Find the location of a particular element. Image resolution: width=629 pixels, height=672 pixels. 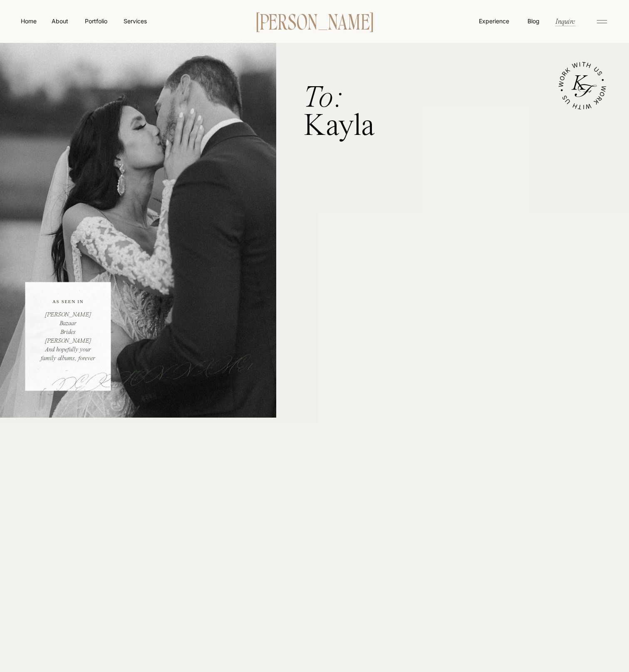

a: Services is located at coordinates (135, 21).